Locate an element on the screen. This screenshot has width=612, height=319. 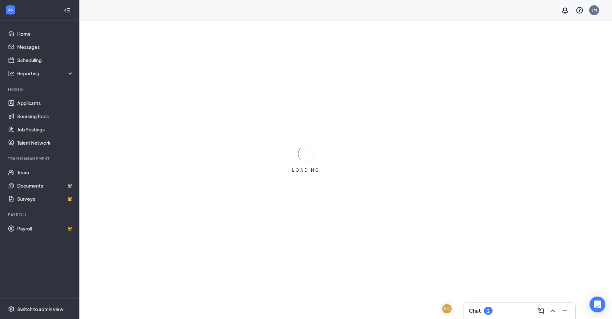
a: Team is located at coordinates (45, 173).